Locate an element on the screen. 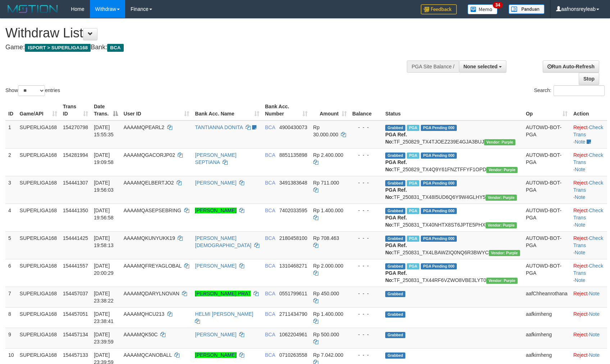 The height and width of the screenshot is (364, 610). span: Rp 708.463 is located at coordinates (326, 238).